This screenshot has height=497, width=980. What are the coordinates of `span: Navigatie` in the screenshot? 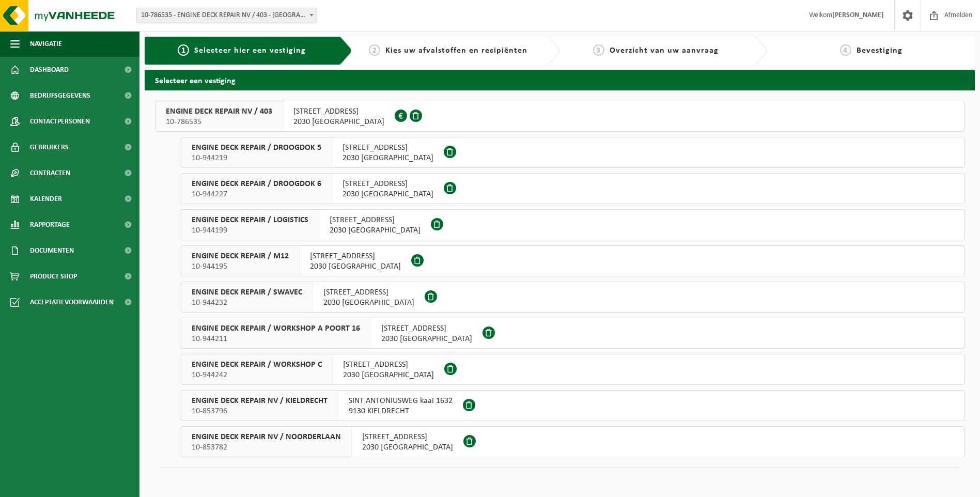 It's located at (46, 44).